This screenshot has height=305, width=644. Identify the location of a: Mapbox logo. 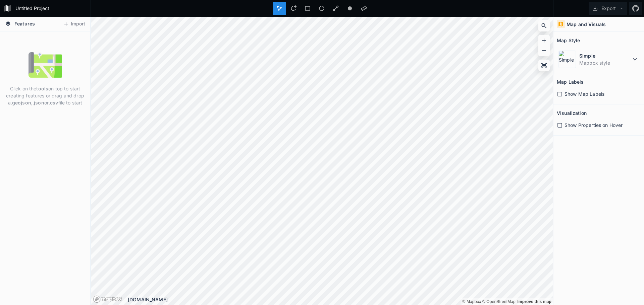
(108, 299).